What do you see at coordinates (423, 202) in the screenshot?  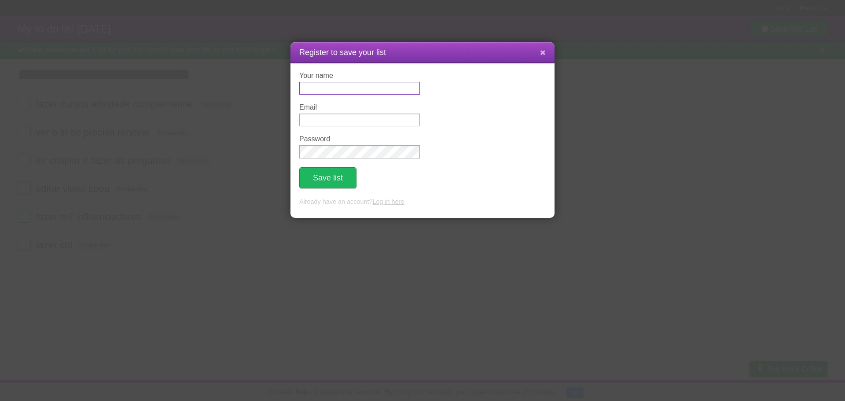 I see `p: Already have an account? .` at bounding box center [423, 202].